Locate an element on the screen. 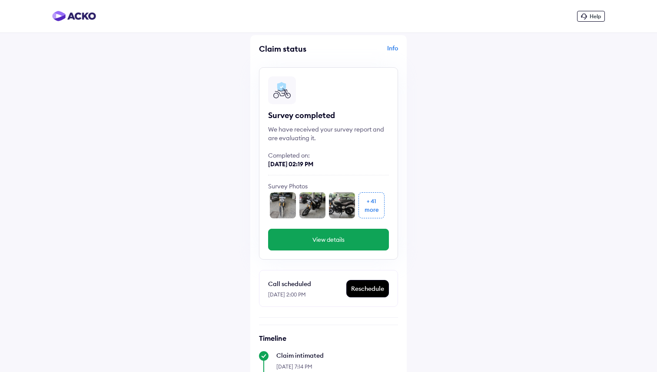 The width and height of the screenshot is (657, 372). img: horizontal-gradient.png is located at coordinates (74, 16).